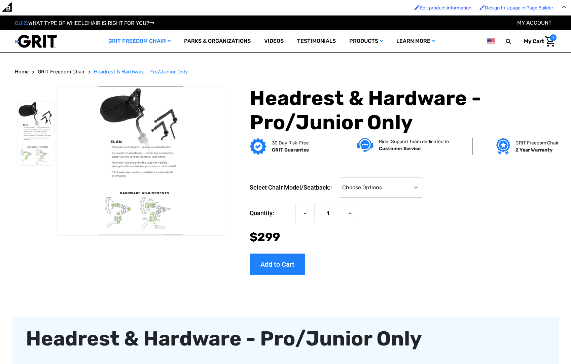 The height and width of the screenshot is (364, 571). I want to click on input: Add to Cart, so click(277, 264).